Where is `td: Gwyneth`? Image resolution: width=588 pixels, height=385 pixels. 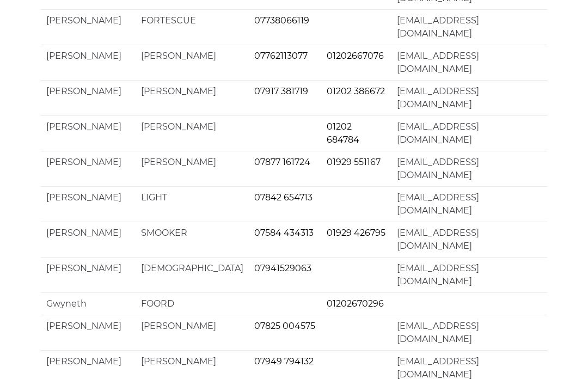
td: Gwyneth is located at coordinates (88, 303).